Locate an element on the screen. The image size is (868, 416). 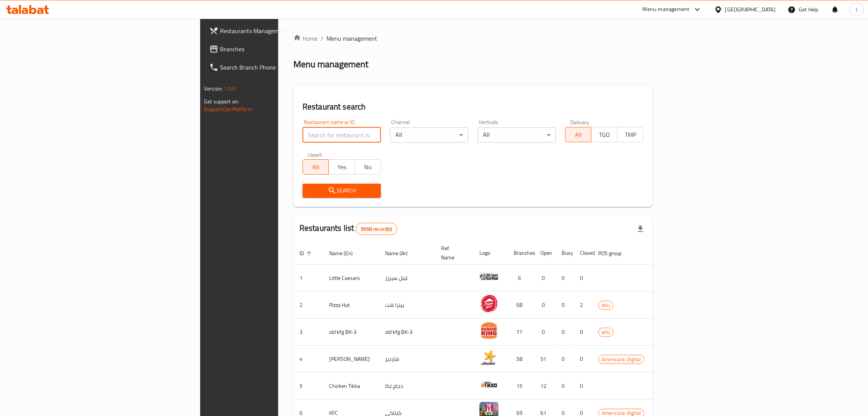
span: Yes is located at coordinates (342, 167).